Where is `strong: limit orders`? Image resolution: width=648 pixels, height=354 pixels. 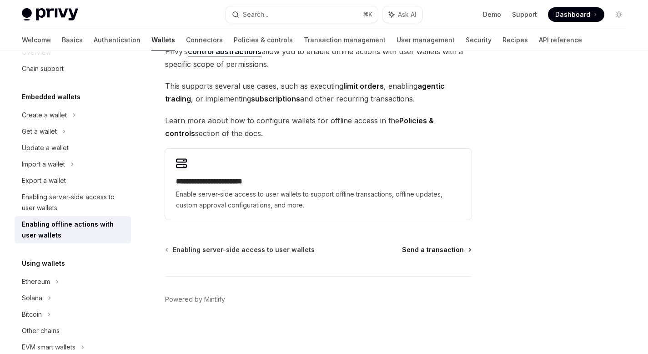 strong: limit orders is located at coordinates (364, 86).